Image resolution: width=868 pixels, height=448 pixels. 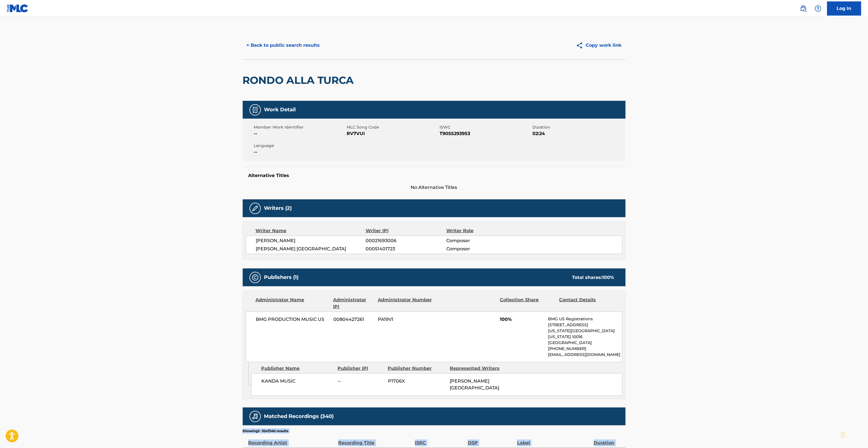 I want to click on div: Collection Share, so click(x=527, y=303).